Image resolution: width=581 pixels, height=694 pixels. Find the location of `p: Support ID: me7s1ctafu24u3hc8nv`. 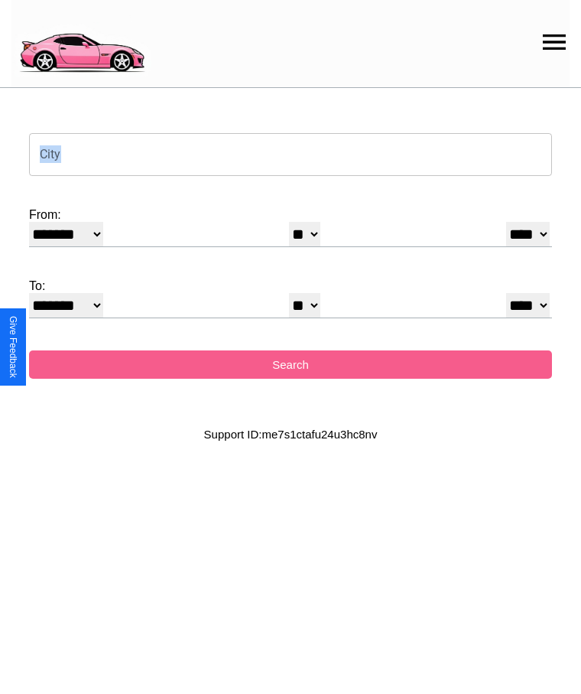

p: Support ID: me7s1ctafu24u3hc8nv is located at coordinates (291, 434).